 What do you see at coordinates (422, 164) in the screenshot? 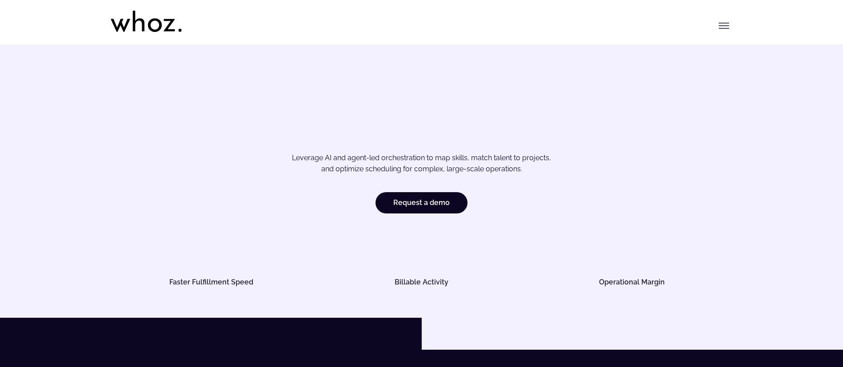
I see `p: Leverage AI and agent-led orchestration to map skills, match talent to projects, and optimize sch...` at bounding box center [422, 164].